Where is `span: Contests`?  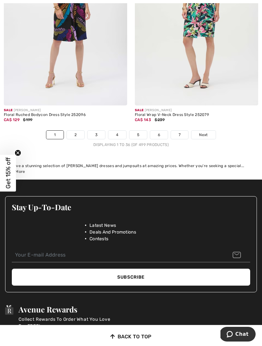
span: Contests is located at coordinates (99, 238).